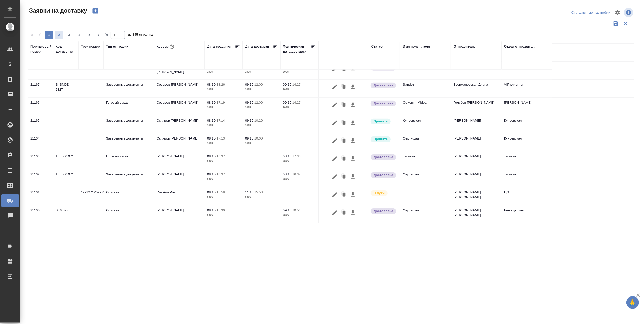  I want to click on td: T_FL-25971, so click(66, 160).